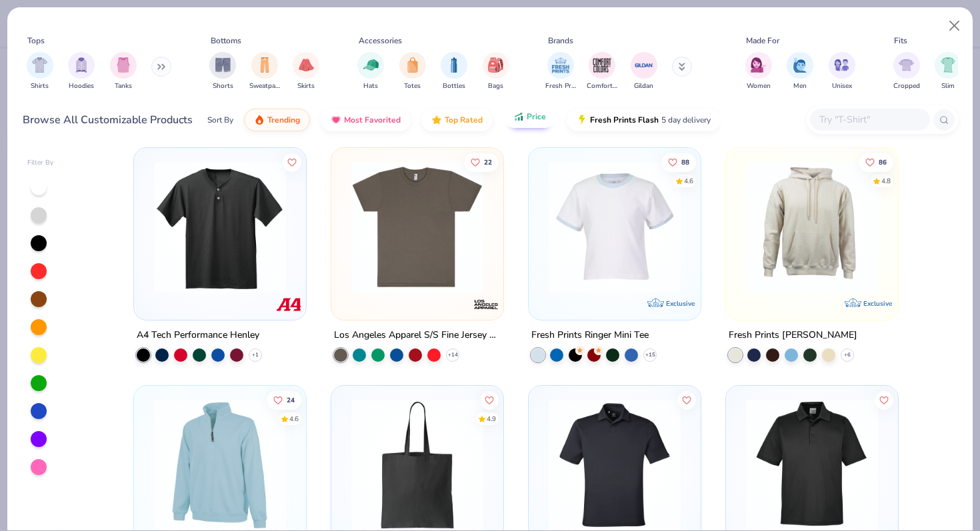 The image size is (980, 531). Describe the element at coordinates (372, 120) in the screenshot. I see `span: Most Favorited` at that location.